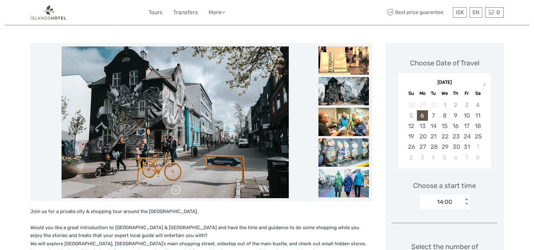 Image resolution: width=534 pixels, height=250 pixels. What do you see at coordinates (456, 105) in the screenshot?
I see `div: Not available Thursday, October 2nd, 2025` at bounding box center [456, 105].